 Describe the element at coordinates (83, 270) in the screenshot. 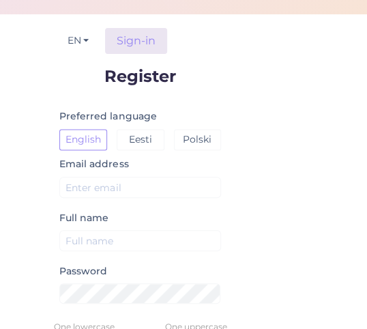

I see `label: Password` at that location.